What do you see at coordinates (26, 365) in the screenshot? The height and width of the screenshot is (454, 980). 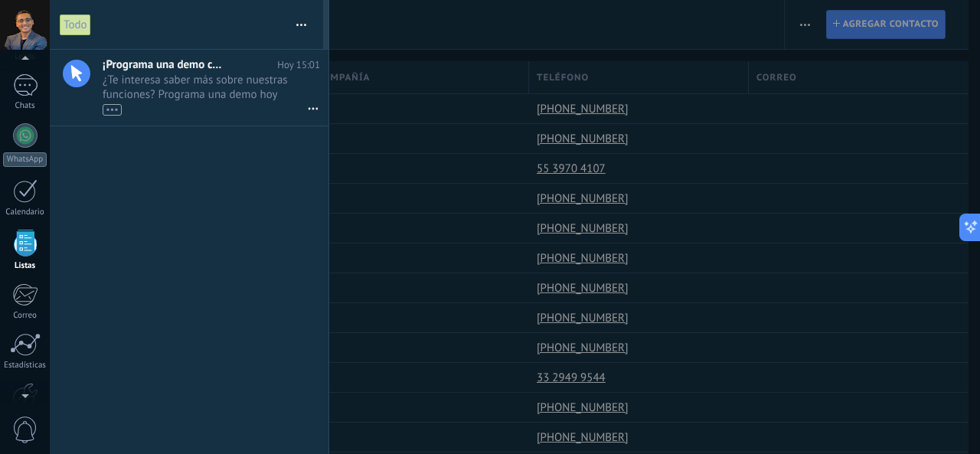 I see `div: Estadísticas` at bounding box center [26, 365].